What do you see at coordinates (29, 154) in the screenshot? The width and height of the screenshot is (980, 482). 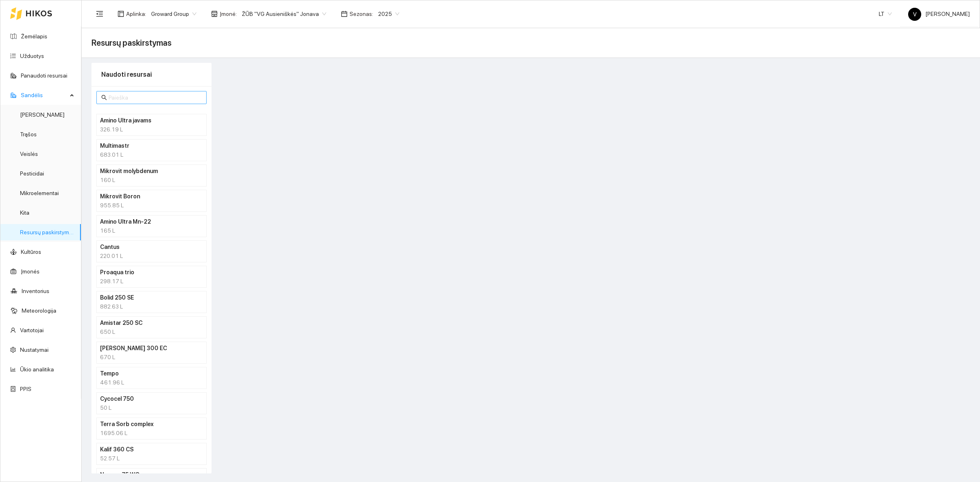 I see `a: Veislės` at bounding box center [29, 154].